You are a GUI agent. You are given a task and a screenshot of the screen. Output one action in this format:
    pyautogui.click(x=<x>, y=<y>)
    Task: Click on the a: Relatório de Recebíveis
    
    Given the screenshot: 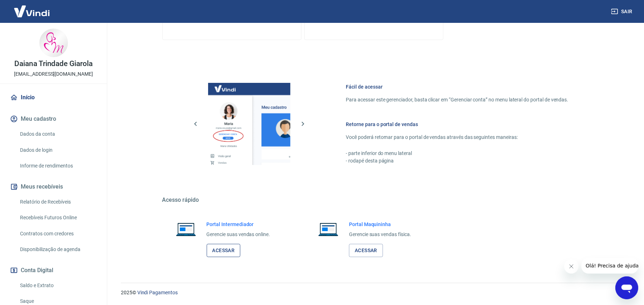 What is the action you would take?
    pyautogui.click(x=58, y=202)
    